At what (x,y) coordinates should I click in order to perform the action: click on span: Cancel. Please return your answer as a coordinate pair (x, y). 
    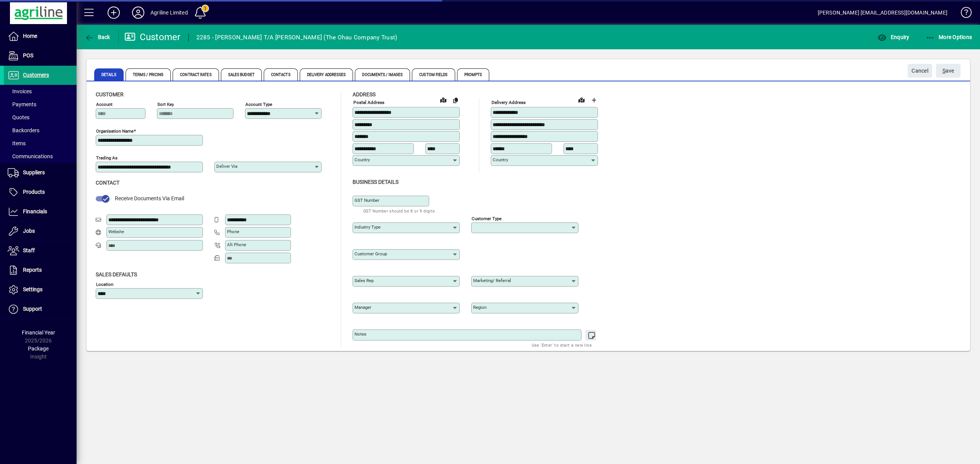
    Looking at the image, I should click on (919, 71).